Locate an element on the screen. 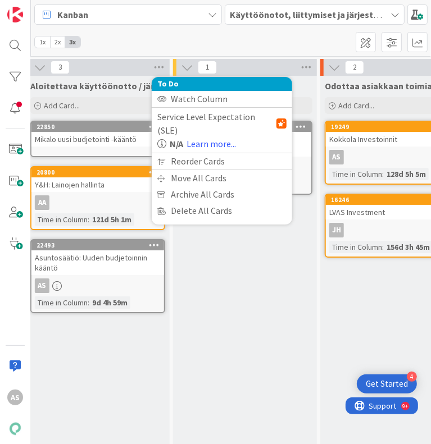 This screenshot has width=431, height=444. div: 128d 5h 5m is located at coordinates (406, 174).